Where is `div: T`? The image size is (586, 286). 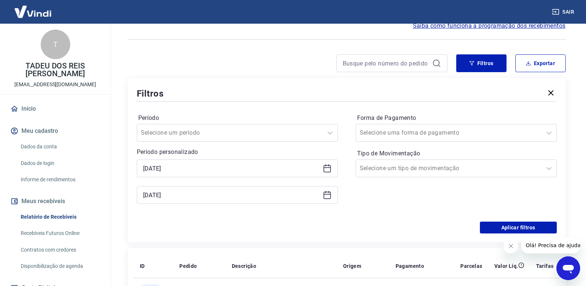
div: T is located at coordinates (55, 44).